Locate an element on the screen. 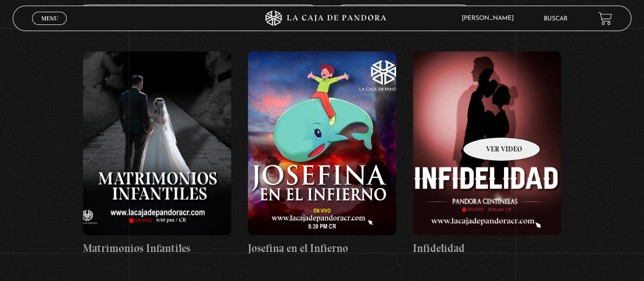  span: Cerrar is located at coordinates (49, 28).